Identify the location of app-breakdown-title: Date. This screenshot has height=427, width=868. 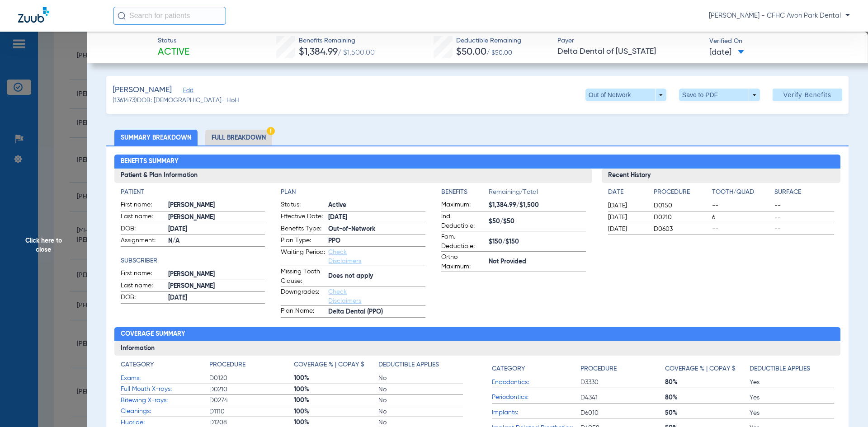
(627, 194).